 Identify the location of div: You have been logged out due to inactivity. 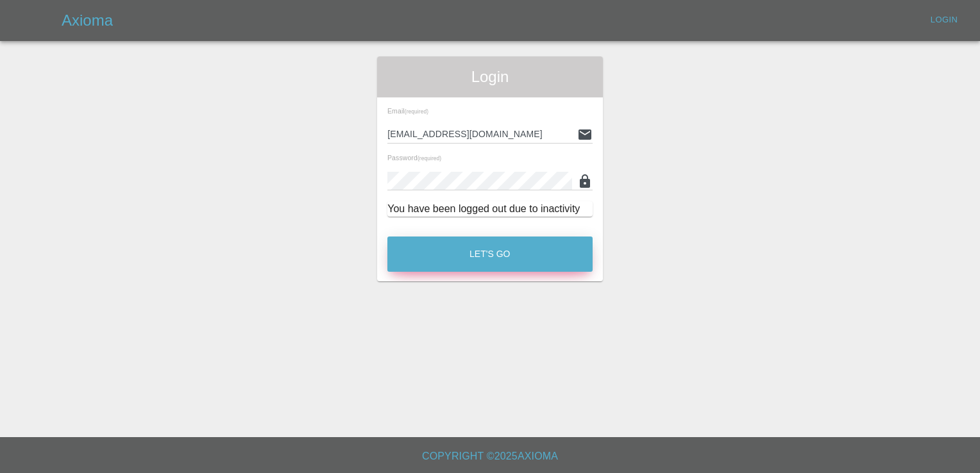
(490, 209).